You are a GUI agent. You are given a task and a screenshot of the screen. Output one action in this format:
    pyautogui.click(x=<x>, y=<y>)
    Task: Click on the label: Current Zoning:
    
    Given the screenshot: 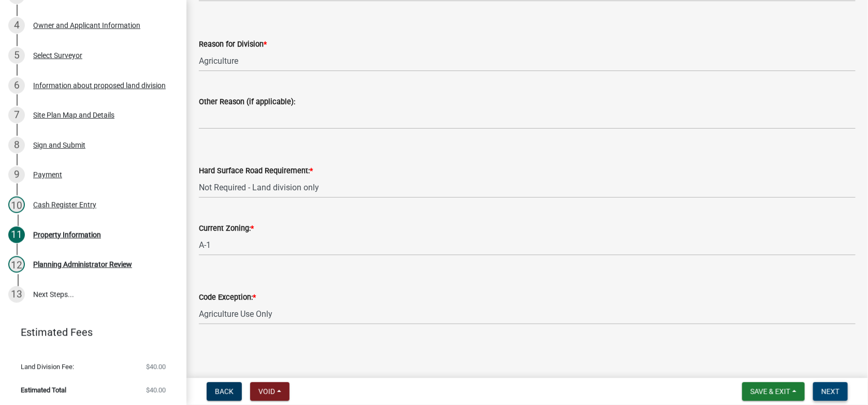 What is the action you would take?
    pyautogui.click(x=227, y=228)
    